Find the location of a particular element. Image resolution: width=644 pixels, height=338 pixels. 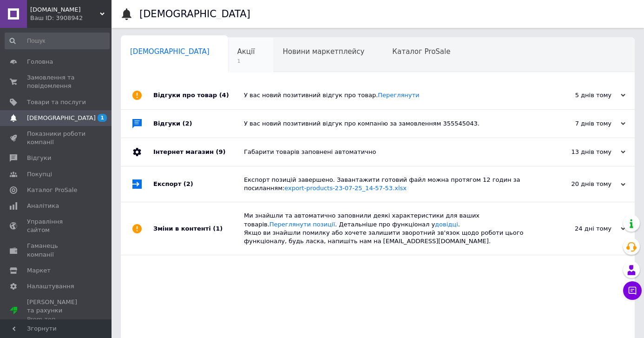

div: 13 днів тому is located at coordinates (579, 152).